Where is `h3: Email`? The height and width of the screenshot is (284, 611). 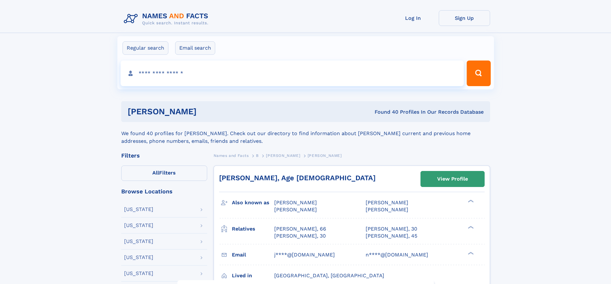 h3: Email is located at coordinates (253, 255).